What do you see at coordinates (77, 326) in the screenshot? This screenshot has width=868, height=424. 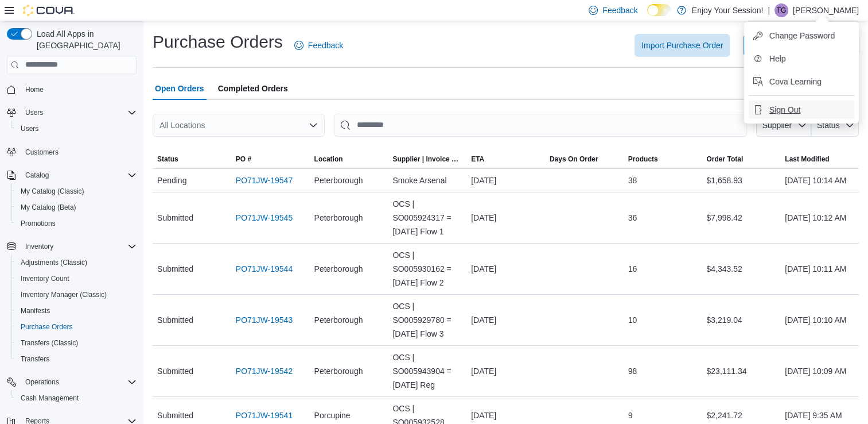 I see `span: Purchase Orders` at bounding box center [77, 326].